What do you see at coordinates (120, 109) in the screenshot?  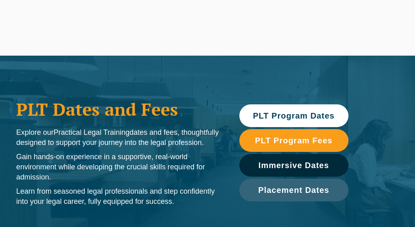 I see `h1: PLT Dates and Fees` at bounding box center [120, 109].